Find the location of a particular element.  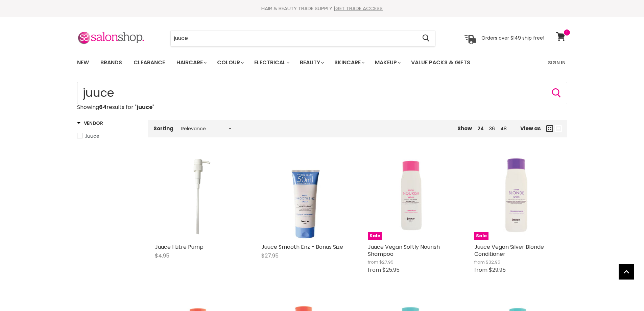

span: Show is located at coordinates (465, 128).